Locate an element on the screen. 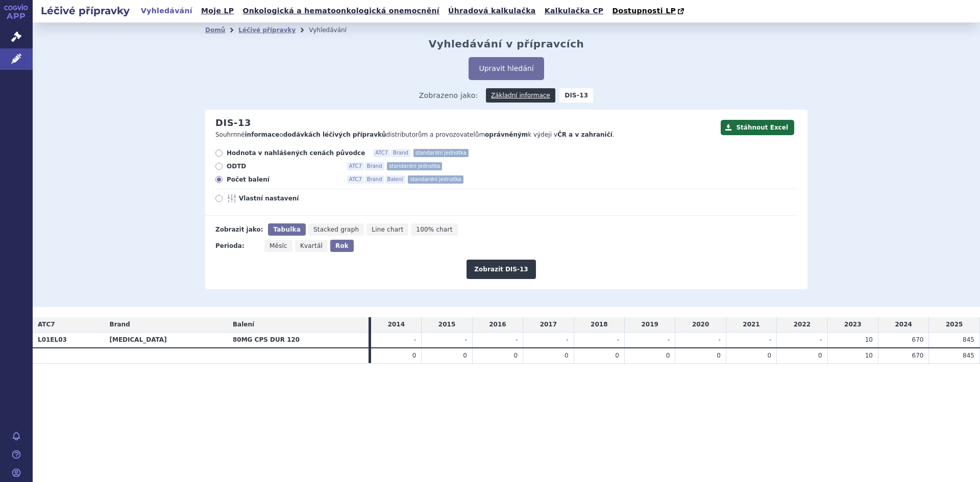  button: Zobrazit DIS-13 is located at coordinates (501, 269).